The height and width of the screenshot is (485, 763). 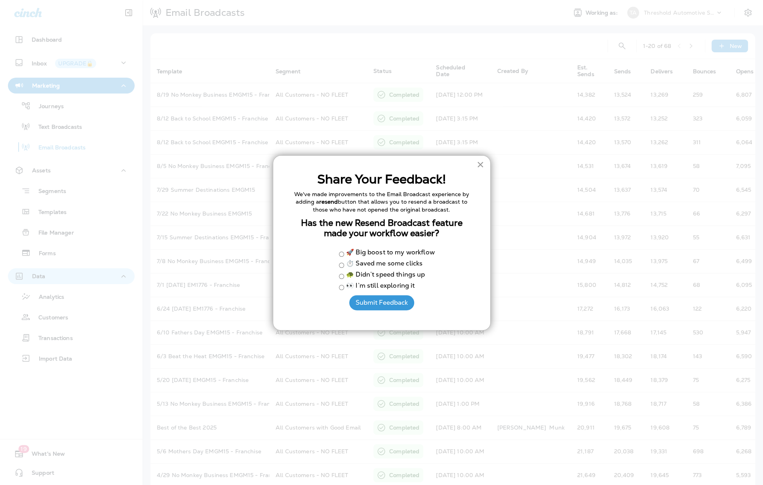 I want to click on h2: Share Your Feedback!, so click(x=382, y=179).